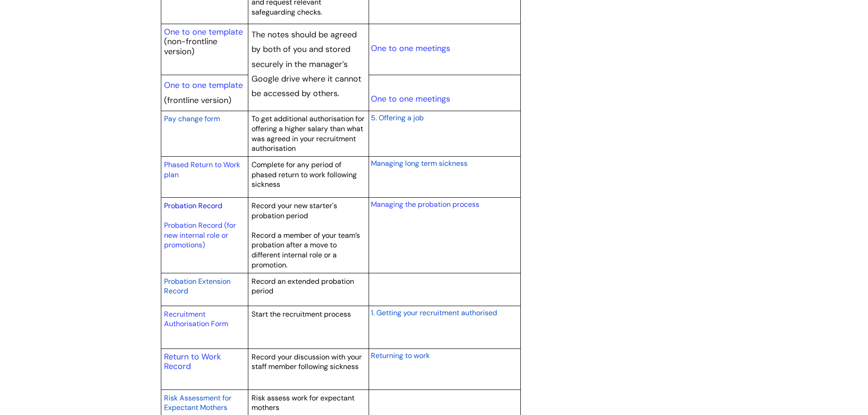  What do you see at coordinates (301, 314) in the screenshot?
I see `span: Start the recruitment process` at bounding box center [301, 314].